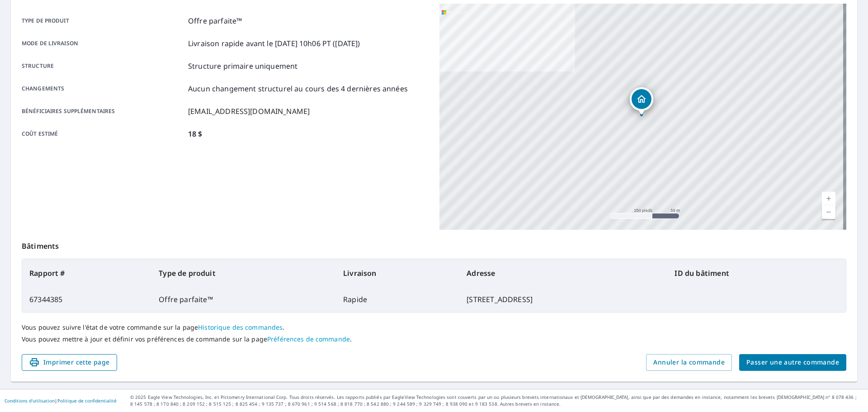 Image resolution: width=868 pixels, height=412 pixels. What do you see at coordinates (69, 362) in the screenshot?
I see `button: Imprimer cette page` at bounding box center [69, 362].